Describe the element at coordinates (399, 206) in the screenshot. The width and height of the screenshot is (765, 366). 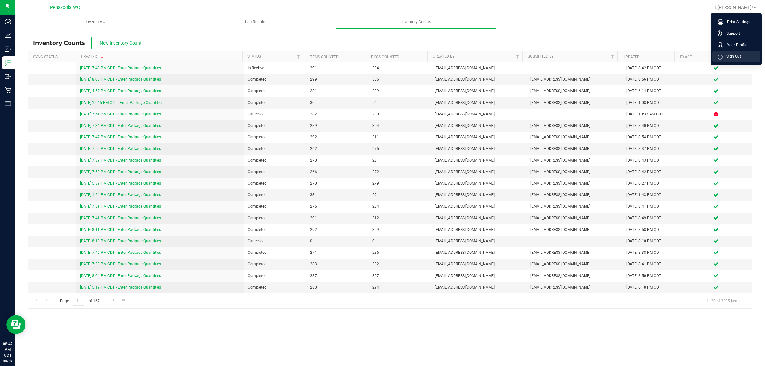
I see `span: 284` at that location.